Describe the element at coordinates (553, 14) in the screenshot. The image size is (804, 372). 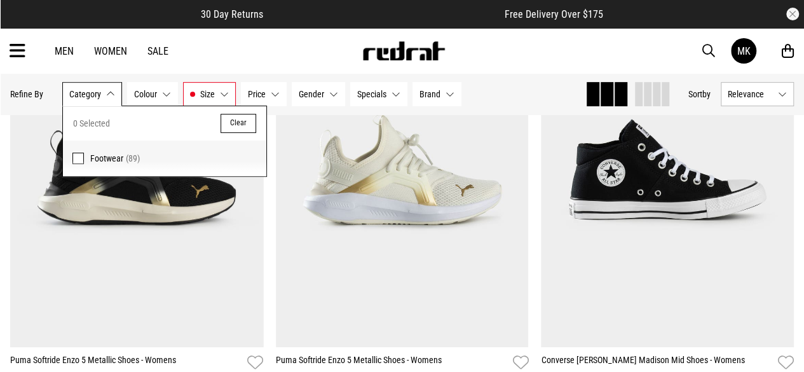
I see `span: Free Delivery Over $175` at that location.